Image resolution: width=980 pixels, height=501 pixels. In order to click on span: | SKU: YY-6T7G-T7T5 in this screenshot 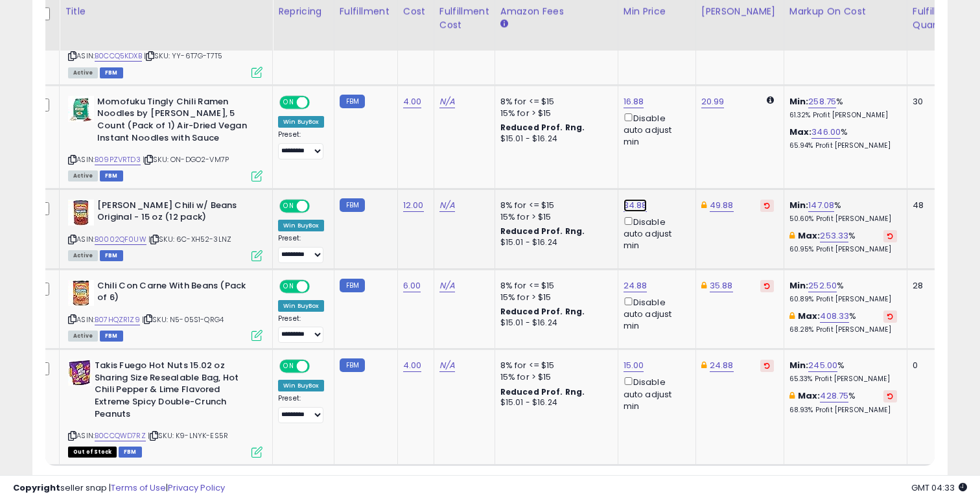, I will do `click(183, 55)`.